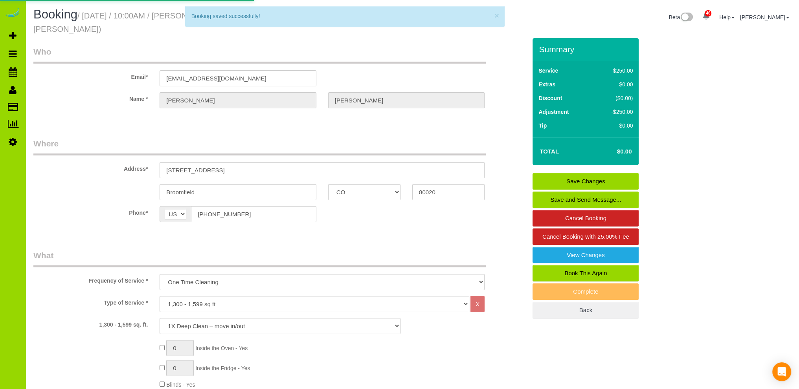 The height and width of the screenshot is (389, 799). Describe the element at coordinates (586, 182) in the screenshot. I see `a: Save Changes` at that location.